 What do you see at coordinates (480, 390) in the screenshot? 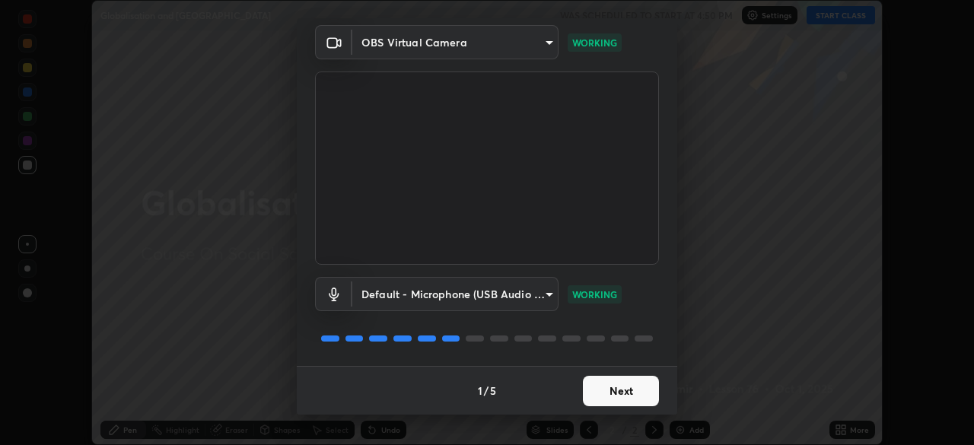
I see `h4: 1` at bounding box center [480, 390].